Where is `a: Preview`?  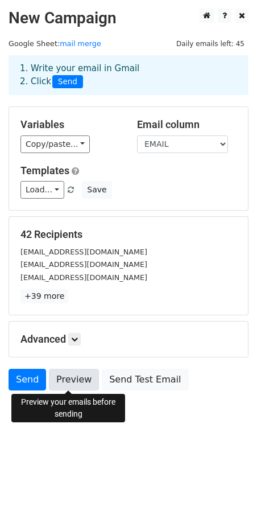 a: Preview is located at coordinates (74, 379).